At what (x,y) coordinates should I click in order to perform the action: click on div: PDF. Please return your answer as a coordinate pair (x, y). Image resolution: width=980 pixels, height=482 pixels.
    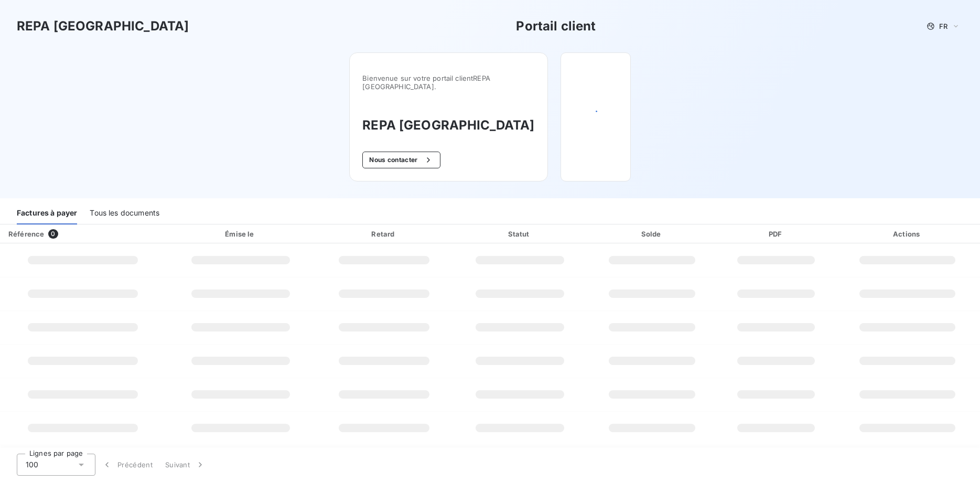
    Looking at the image, I should click on (776, 234).